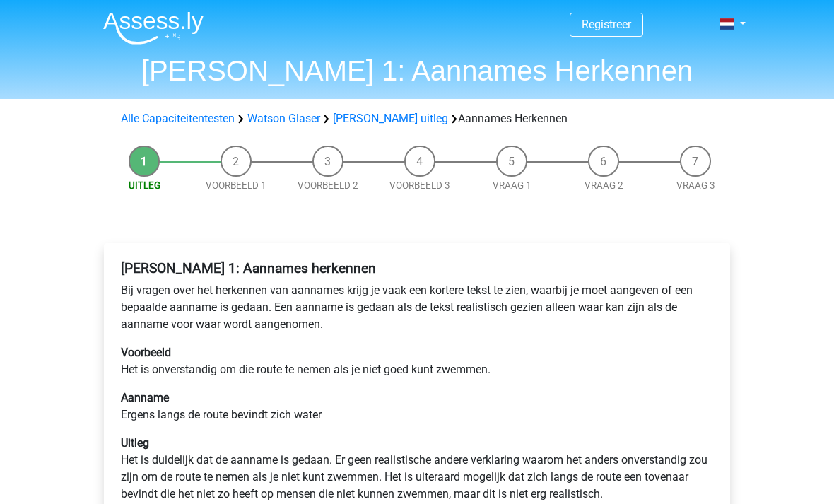 The height and width of the screenshot is (504, 834). I want to click on p: Het is duidelijk dat de aanname is gedaan. Er geen realistische andere verklaring waarom het ande..., so click(417, 469).